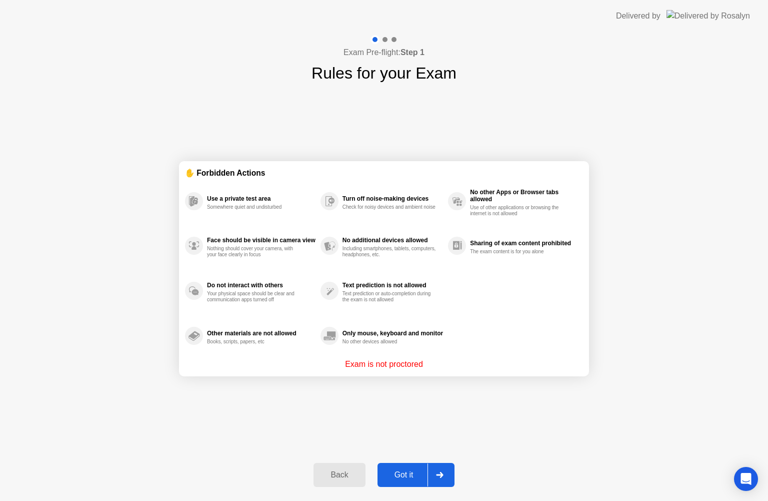 The width and height of the screenshot is (768, 501). I want to click on div: Use of other applications or browsing the internet is not allowed, so click(517, 211).